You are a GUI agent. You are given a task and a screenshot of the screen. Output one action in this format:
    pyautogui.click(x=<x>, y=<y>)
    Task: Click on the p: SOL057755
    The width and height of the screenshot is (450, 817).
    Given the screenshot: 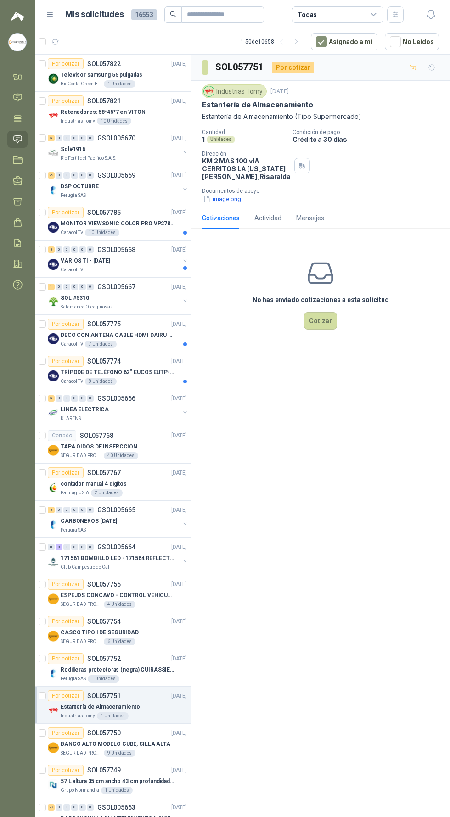 What is the action you would take?
    pyautogui.click(x=104, y=584)
    